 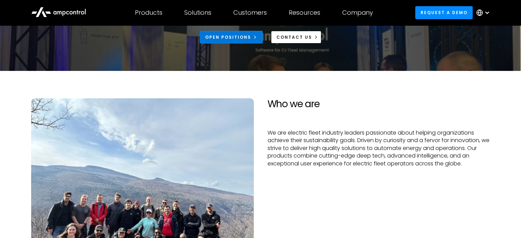 What do you see at coordinates (378, 148) in the screenshot?
I see `p: We are electric fleet industry leaders passionate about helping organizations achieve their susta...` at bounding box center [378, 148].